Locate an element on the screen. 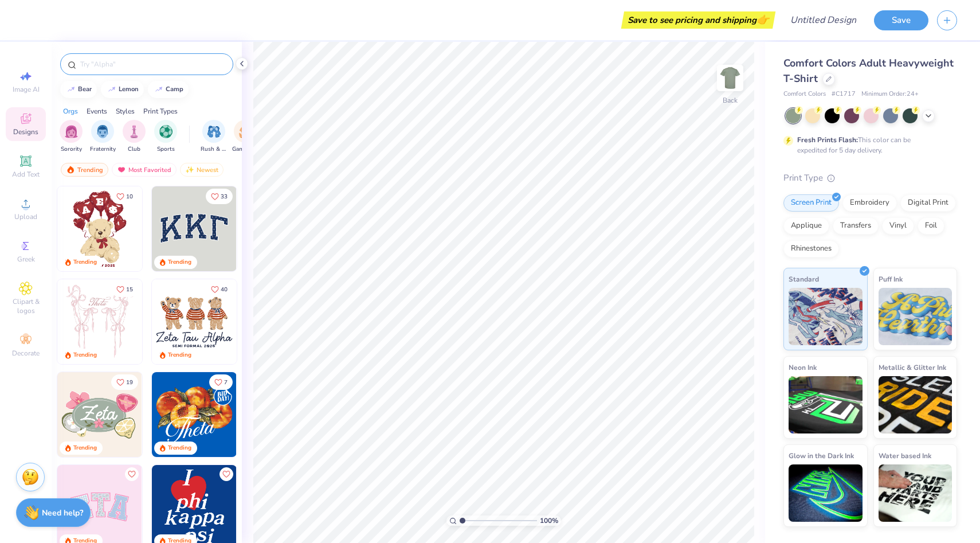  div: filter for Sorority is located at coordinates (71, 137).